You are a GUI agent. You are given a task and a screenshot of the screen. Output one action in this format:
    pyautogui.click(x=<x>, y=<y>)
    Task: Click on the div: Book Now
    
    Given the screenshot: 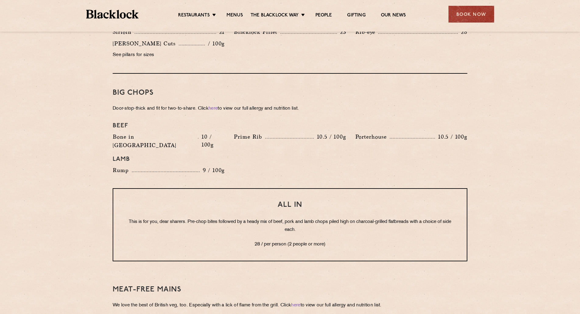 What is the action you would take?
    pyautogui.click(x=472, y=14)
    